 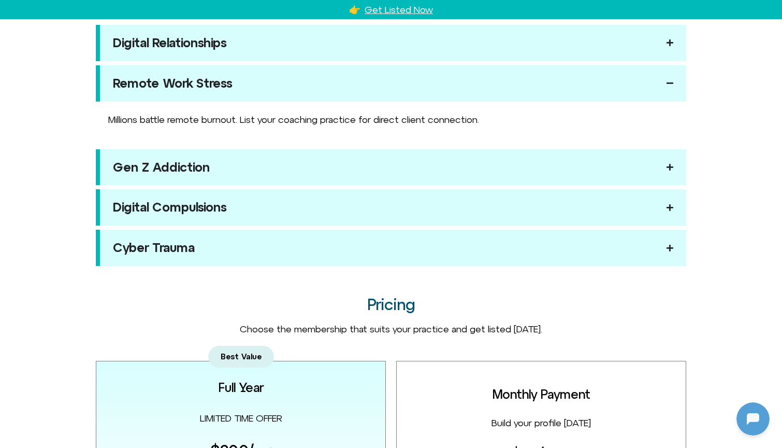 What do you see at coordinates (169, 43) in the screenshot?
I see `div: Digital Relationships` at bounding box center [169, 43].